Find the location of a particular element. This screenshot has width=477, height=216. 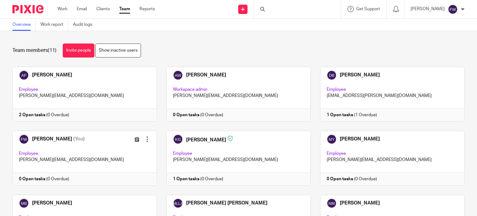

a: Show inactive users is located at coordinates (118, 50).